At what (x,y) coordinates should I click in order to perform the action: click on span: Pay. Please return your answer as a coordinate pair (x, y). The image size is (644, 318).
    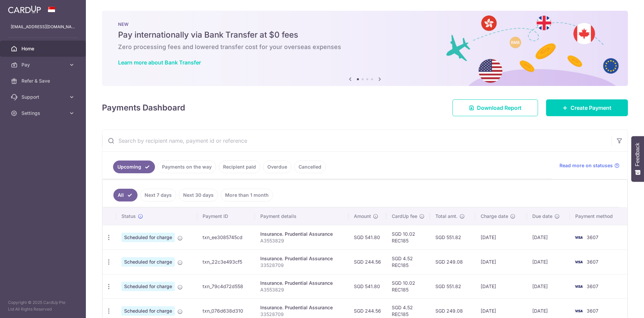
    Looking at the image, I should click on (44, 65).